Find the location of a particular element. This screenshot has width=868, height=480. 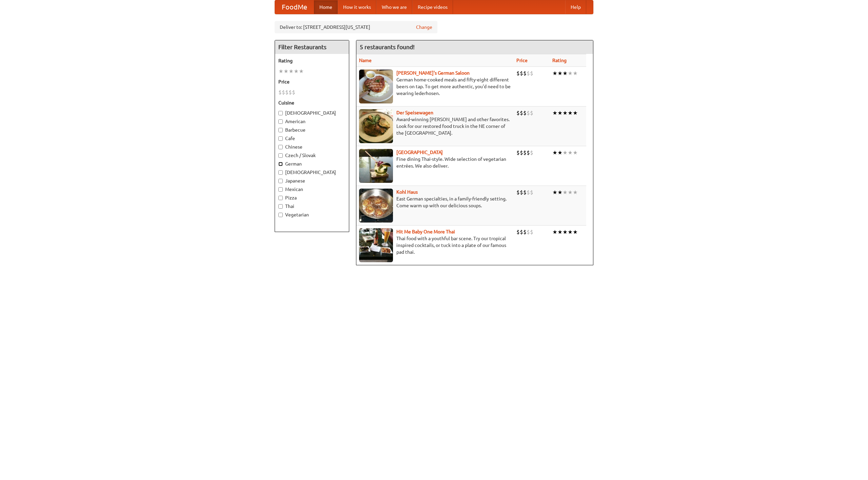

a: Change is located at coordinates (424, 28).